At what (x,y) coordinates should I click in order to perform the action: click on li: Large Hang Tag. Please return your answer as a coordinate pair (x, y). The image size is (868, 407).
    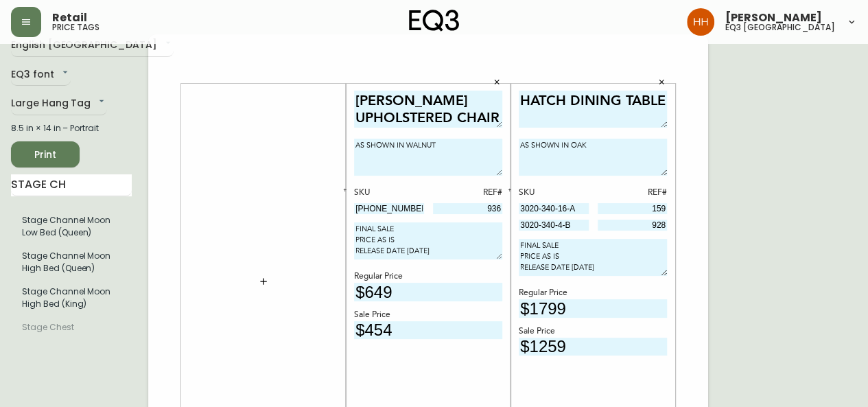
    Looking at the image, I should click on (71, 299).